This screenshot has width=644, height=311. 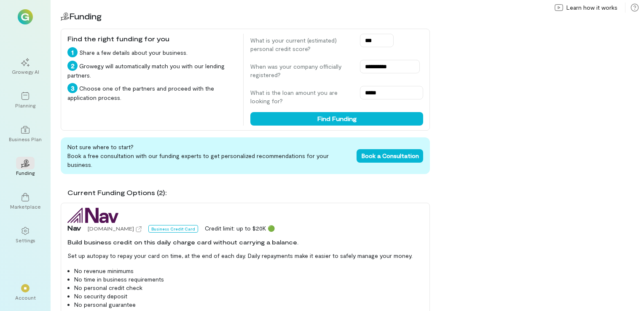 What do you see at coordinates (25, 134) in the screenshot?
I see `a: Business Plan` at bounding box center [25, 134].